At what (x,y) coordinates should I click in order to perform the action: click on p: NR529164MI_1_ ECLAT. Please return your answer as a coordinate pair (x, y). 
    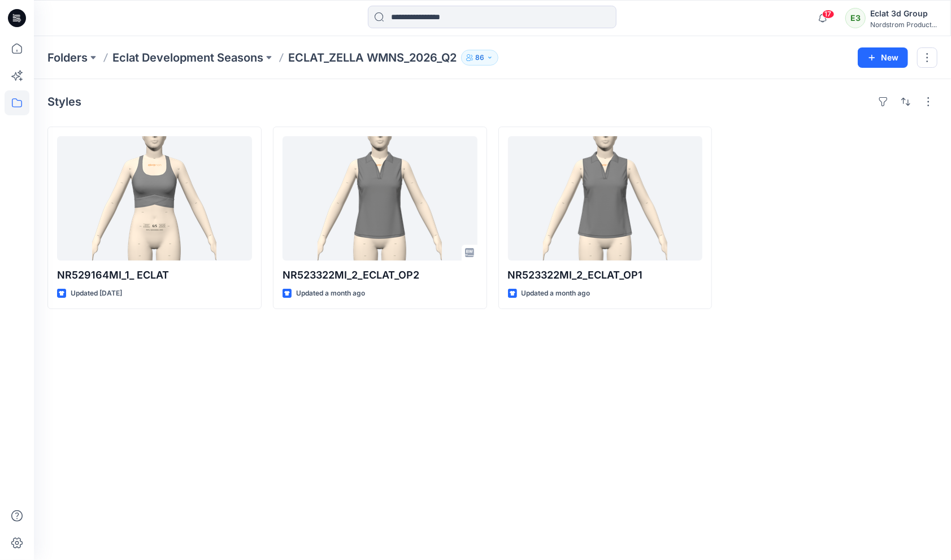
    Looking at the image, I should click on (154, 275).